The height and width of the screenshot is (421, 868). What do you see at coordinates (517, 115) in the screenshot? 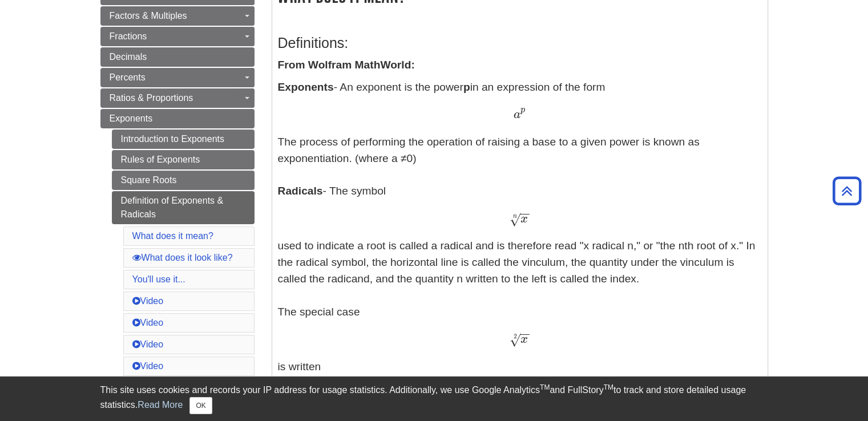
I see `span: a` at bounding box center [517, 115].